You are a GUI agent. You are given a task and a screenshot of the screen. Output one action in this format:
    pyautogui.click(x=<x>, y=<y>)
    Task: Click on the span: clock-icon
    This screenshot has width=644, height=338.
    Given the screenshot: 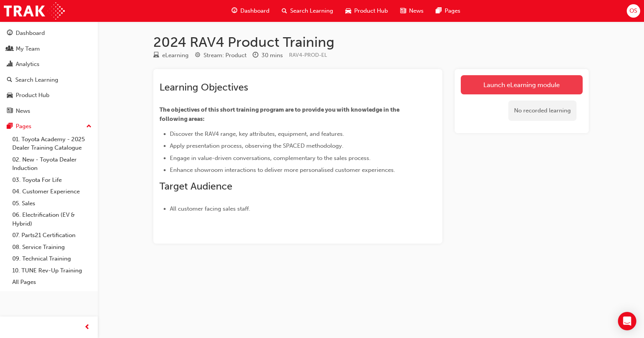 What is the action you would take?
    pyautogui.click(x=255, y=56)
    